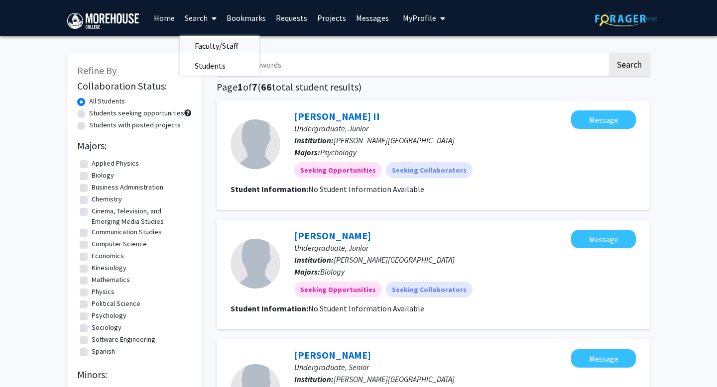 The image size is (717, 387). What do you see at coordinates (220, 66) in the screenshot?
I see `a: Students` at bounding box center [220, 66].